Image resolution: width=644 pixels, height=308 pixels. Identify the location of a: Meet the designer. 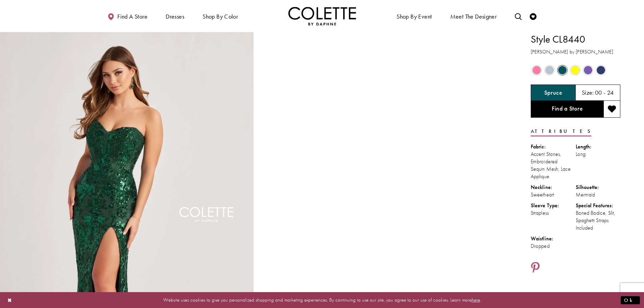
(474, 16).